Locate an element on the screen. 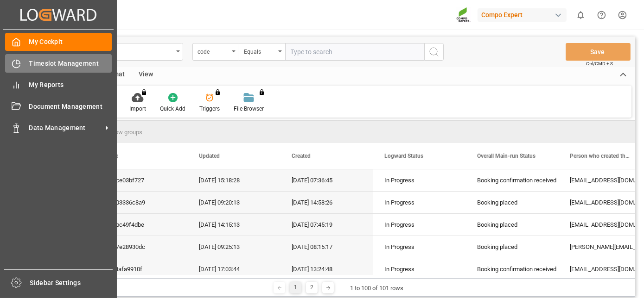 Image resolution: width=644 pixels, height=298 pixels. div: 1 to 100 of 101 rows is located at coordinates (377, 289).